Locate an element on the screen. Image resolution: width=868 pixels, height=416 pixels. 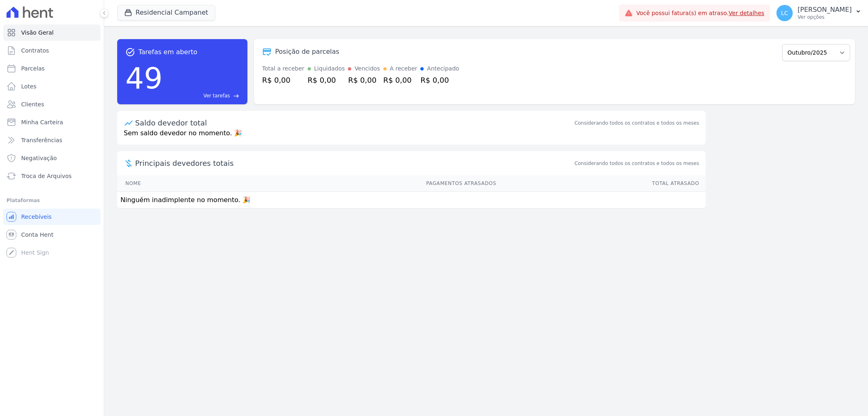
span: Contratos is located at coordinates (35, 50).